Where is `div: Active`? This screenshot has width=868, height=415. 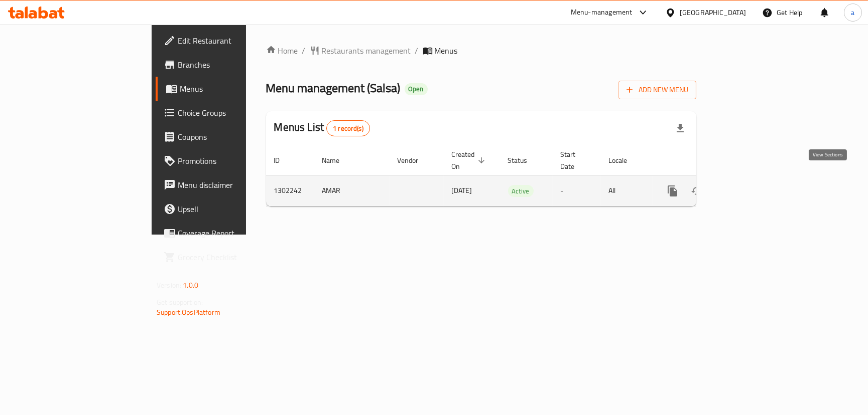 div: Active is located at coordinates (521, 191).